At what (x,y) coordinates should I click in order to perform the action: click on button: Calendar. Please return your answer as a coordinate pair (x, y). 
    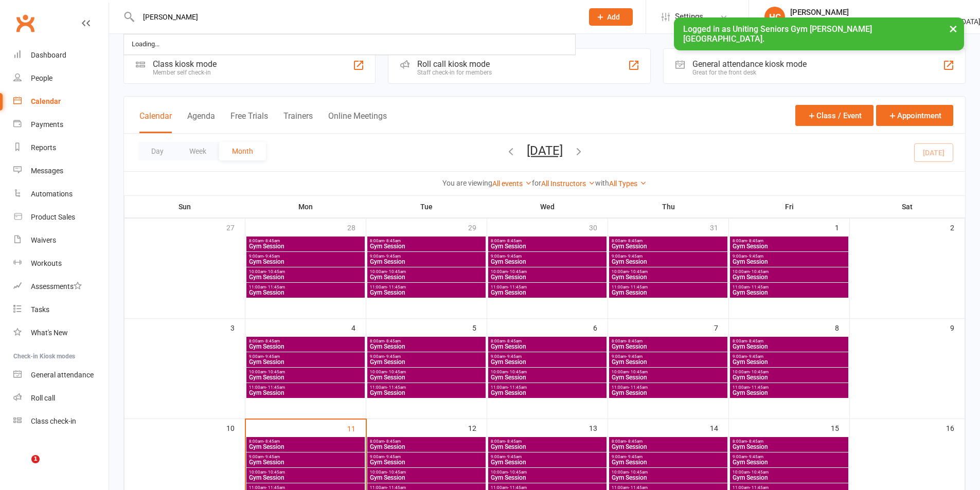
    Looking at the image, I should click on (156, 122).